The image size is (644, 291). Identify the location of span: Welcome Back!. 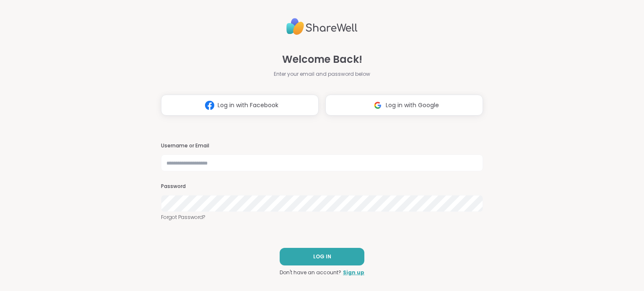
(322, 60).